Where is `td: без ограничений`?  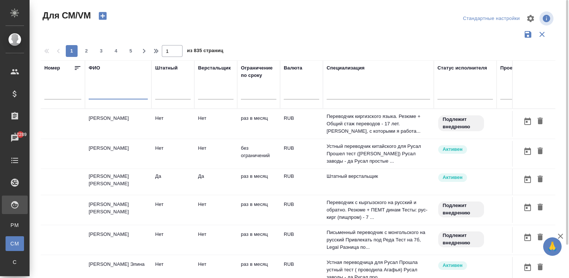
td: без ограничений is located at coordinates (259, 154).